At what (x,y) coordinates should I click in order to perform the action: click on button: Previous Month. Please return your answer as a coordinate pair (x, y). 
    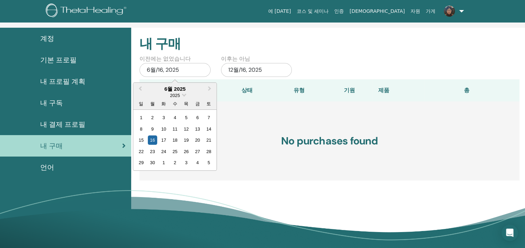
    Looking at the image, I should click on (139, 89).